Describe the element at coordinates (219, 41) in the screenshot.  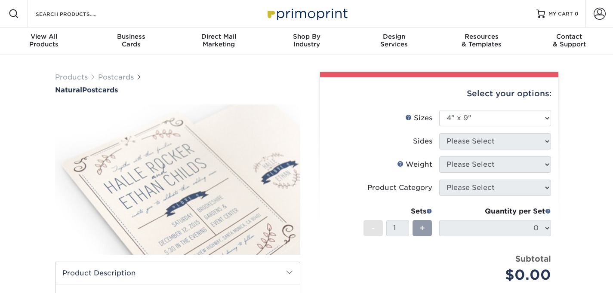
I see `a: Direct MailMarketing` at that location.